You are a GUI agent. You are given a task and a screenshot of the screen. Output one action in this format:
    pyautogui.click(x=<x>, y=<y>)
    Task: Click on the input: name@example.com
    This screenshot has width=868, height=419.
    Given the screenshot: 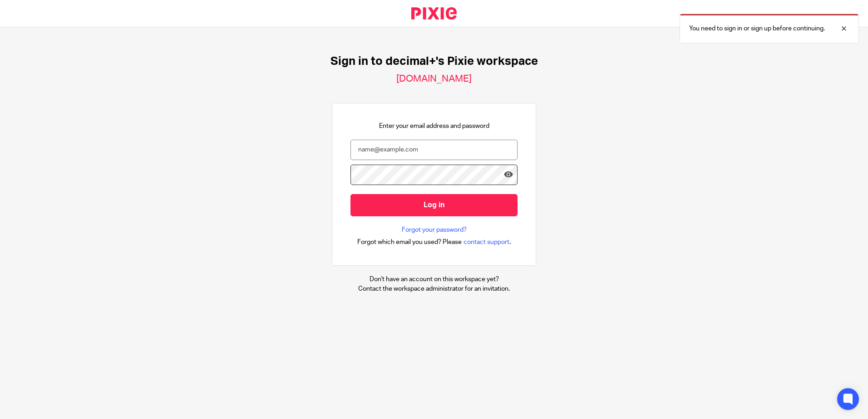 What is the action you would take?
    pyautogui.click(x=434, y=150)
    